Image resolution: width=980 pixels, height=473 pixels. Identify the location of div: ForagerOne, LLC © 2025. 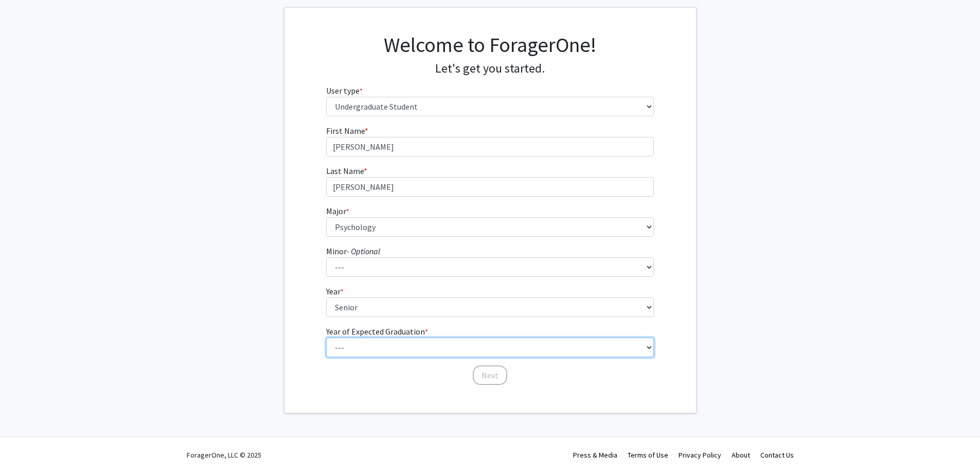
(223, 454).